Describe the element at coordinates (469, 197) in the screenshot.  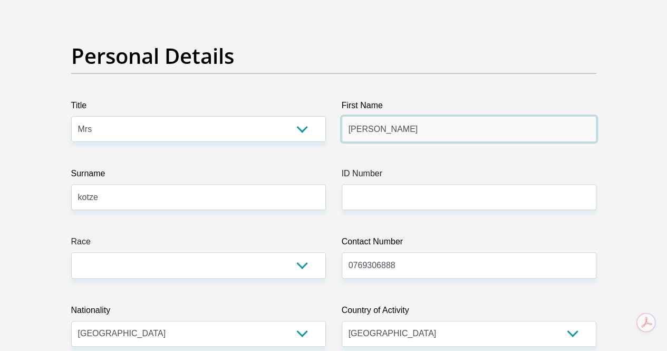
I see `input: ID Number` at that location.